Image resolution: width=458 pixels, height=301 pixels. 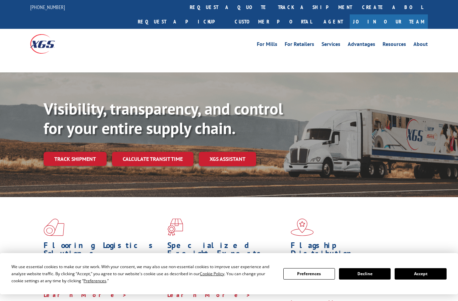 I want to click on span: Cookie Policy, so click(x=212, y=274).